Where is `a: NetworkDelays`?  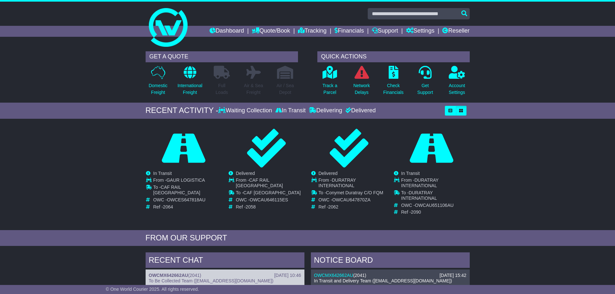 a: NetworkDelays is located at coordinates (361, 82).